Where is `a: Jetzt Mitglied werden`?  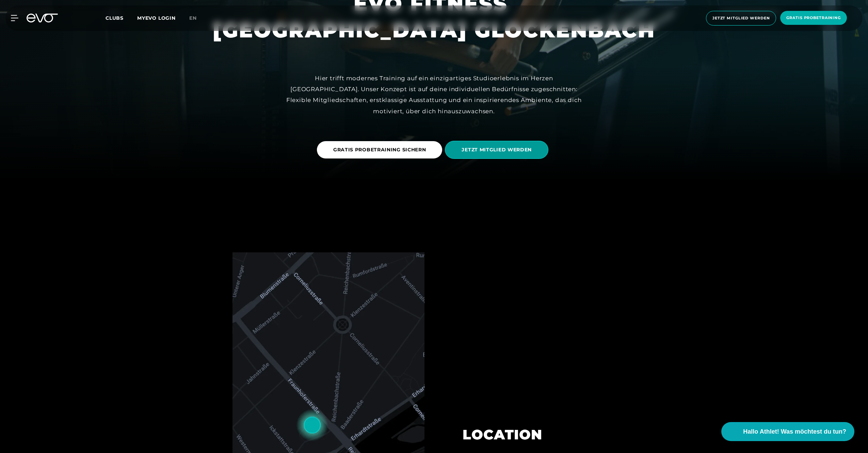
a: Jetzt Mitglied werden is located at coordinates (741, 18).